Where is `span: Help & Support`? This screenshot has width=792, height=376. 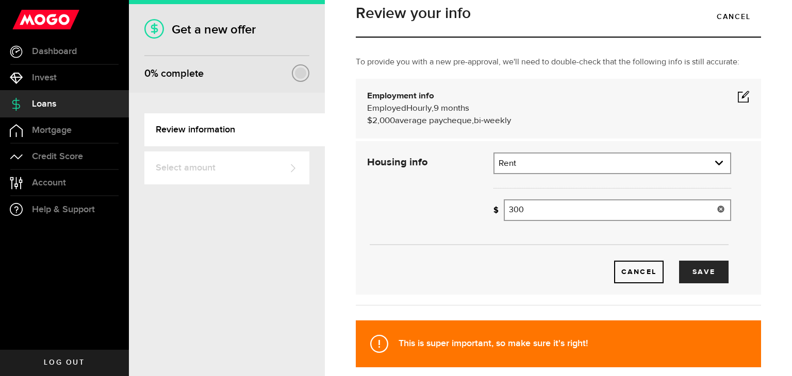
span: Help & Support is located at coordinates (63, 210).